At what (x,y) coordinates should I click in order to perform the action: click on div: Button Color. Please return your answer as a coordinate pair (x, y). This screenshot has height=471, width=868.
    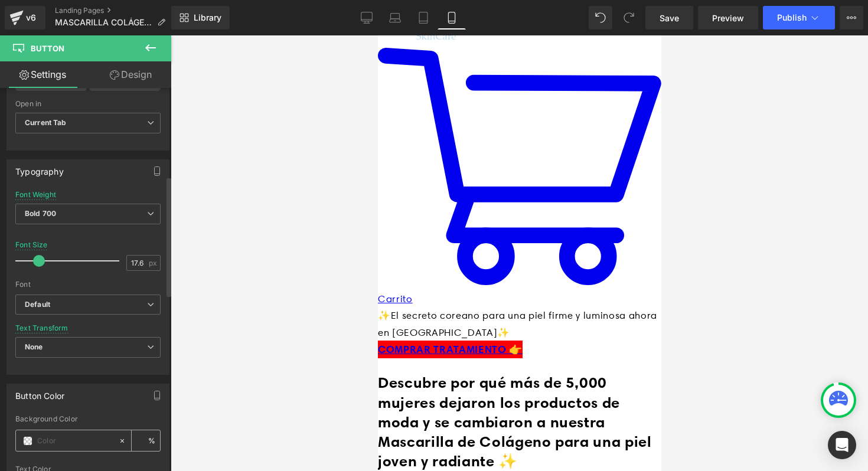
    Looking at the image, I should click on (40, 393).